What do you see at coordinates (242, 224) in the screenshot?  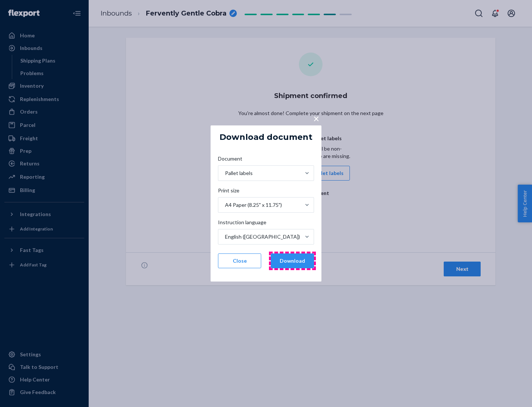 I see `span: Instruction language` at bounding box center [242, 224].